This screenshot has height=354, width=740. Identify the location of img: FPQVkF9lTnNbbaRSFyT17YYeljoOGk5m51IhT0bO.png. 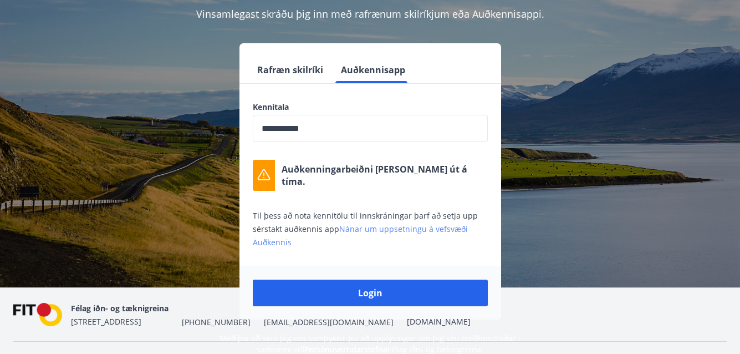
(38, 314).